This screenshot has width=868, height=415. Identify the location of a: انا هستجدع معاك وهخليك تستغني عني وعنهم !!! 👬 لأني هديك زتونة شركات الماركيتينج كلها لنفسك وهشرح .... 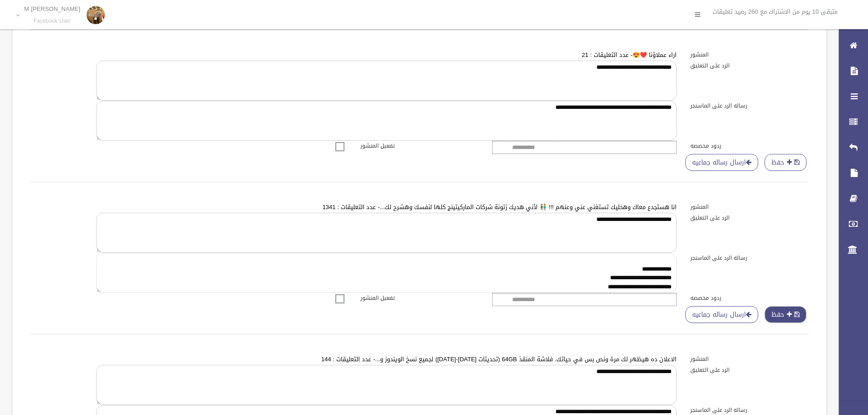
(500, 207).